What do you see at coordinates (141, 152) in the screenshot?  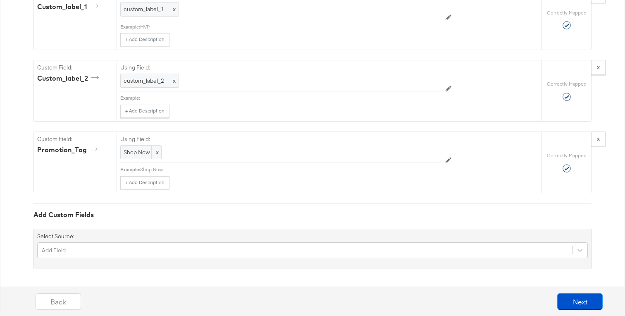 I see `span: Shop Now` at bounding box center [141, 152].